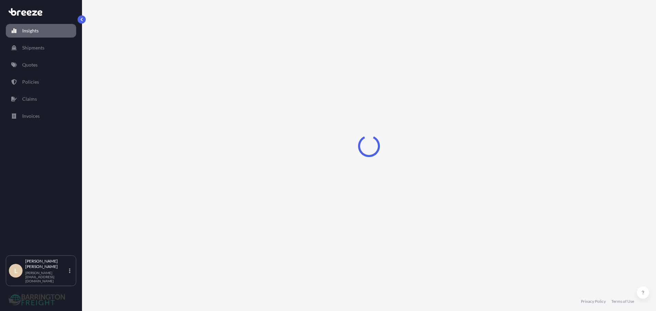  I want to click on a: Terms of Use, so click(623, 302).